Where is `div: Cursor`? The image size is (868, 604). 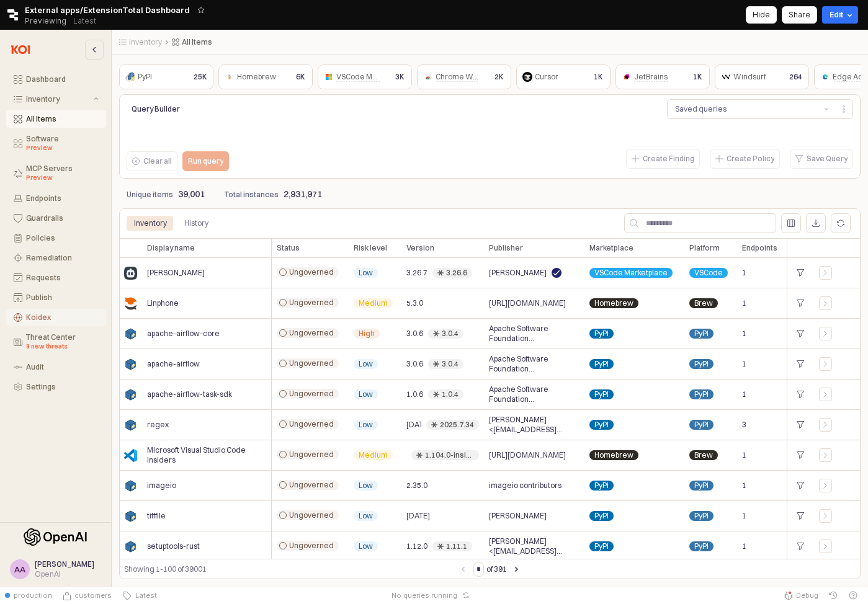 div: Cursor is located at coordinates (546, 77).